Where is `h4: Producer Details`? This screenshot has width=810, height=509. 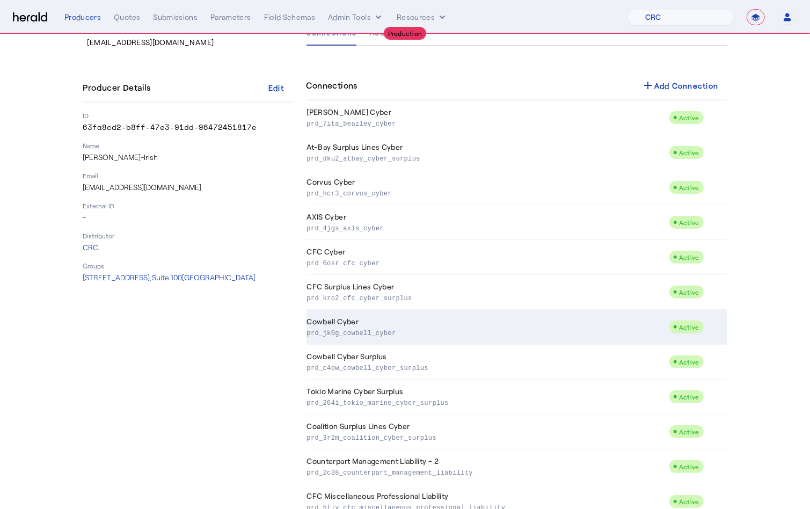 h4: Producer Details is located at coordinates (119, 87).